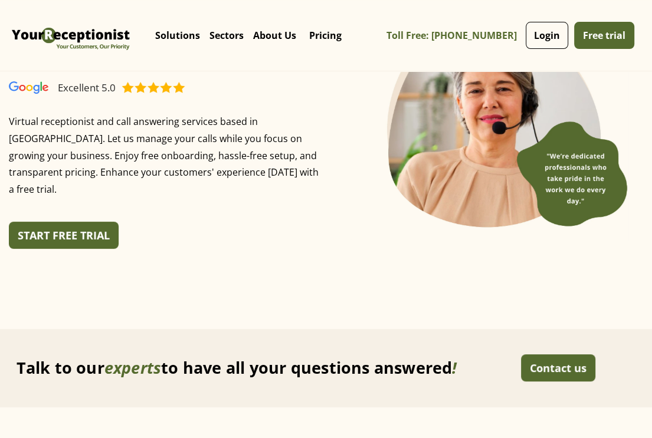 Image resolution: width=652 pixels, height=438 pixels. What do you see at coordinates (237, 368) in the screenshot?
I see `h1: Talk to our to have all your questions answered` at bounding box center [237, 368].